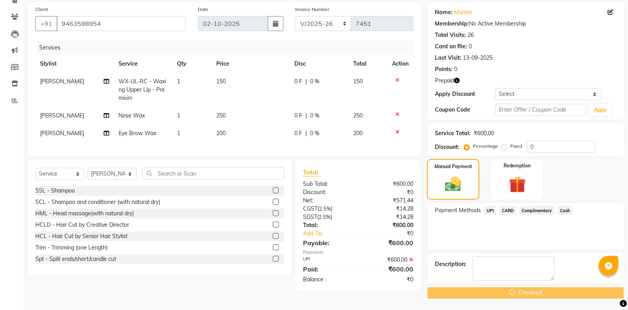 This screenshot has width=628, height=310. I want to click on span: Prepaid, so click(445, 81).